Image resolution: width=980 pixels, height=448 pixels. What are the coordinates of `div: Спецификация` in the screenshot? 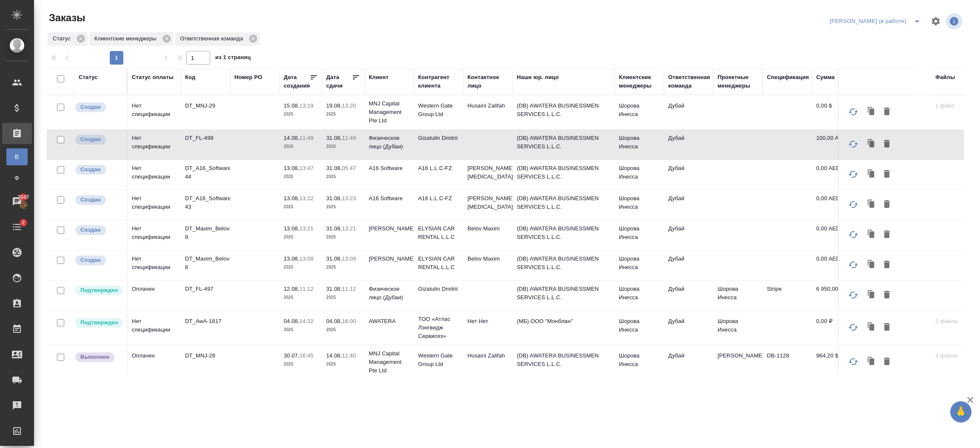 It's located at (788, 77).